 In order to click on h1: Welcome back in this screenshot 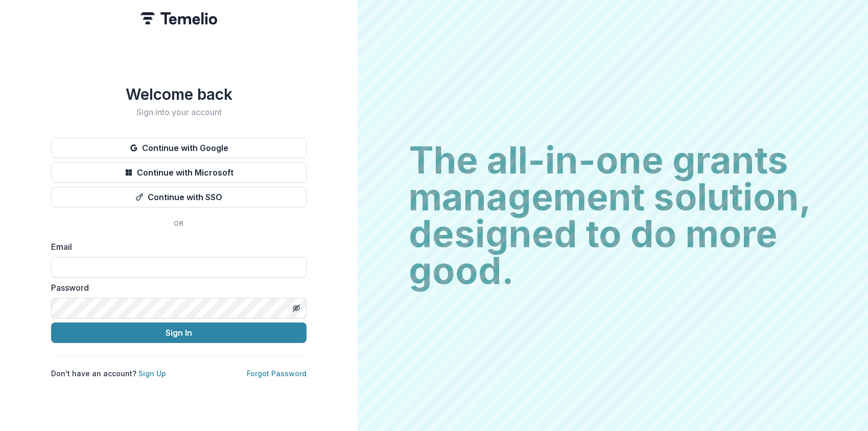, I will do `click(179, 94)`.